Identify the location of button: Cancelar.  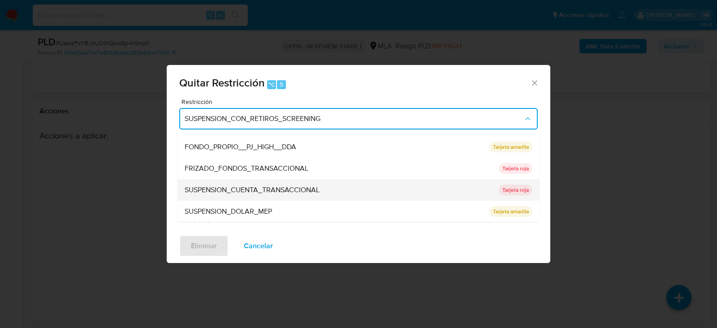
(258, 246).